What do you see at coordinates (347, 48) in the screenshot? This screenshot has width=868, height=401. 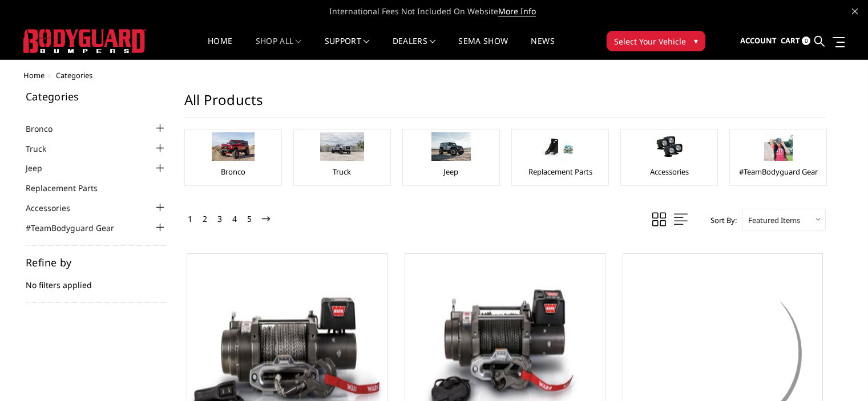 I see `a: Support` at bounding box center [347, 48].